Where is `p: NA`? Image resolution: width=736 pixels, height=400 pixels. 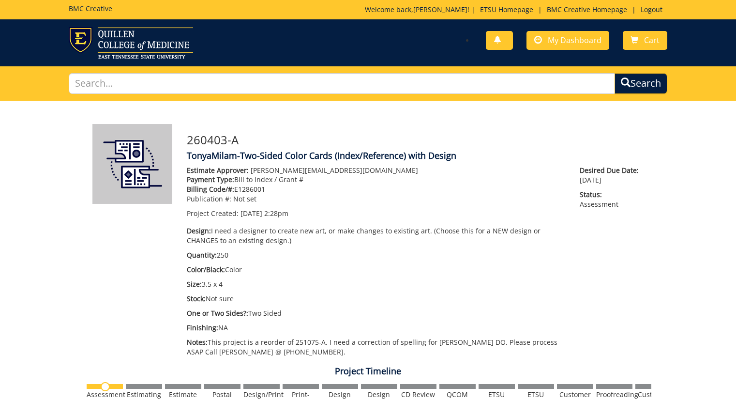
p: NA is located at coordinates (376, 327).